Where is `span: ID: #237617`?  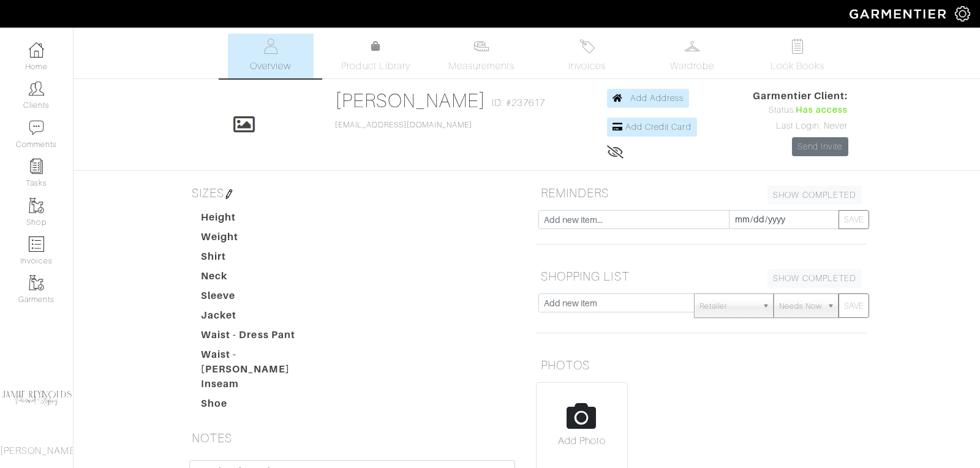 span: ID: #237617 is located at coordinates (518, 103).